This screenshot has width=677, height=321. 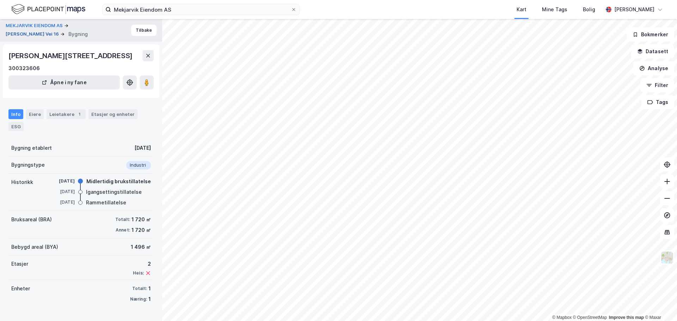 What do you see at coordinates (31, 220) in the screenshot?
I see `div: Bruksareal (BRA)` at bounding box center [31, 220].